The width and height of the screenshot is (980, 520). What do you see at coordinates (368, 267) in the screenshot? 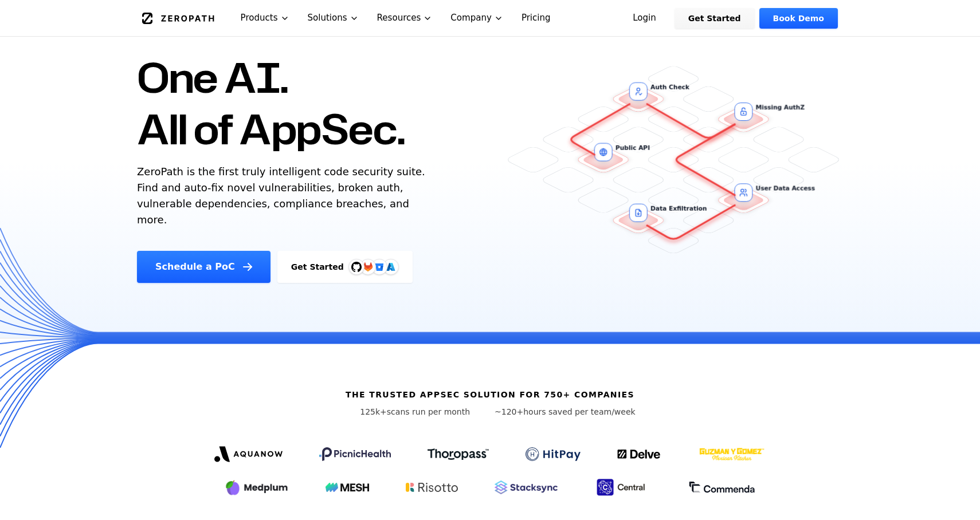
I see `img: GitLab` at bounding box center [368, 267].